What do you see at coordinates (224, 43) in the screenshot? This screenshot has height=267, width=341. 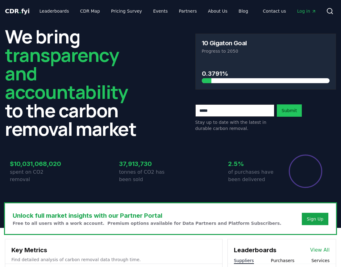 I see `h3: 10 Gigaton Goal` at bounding box center [224, 43].